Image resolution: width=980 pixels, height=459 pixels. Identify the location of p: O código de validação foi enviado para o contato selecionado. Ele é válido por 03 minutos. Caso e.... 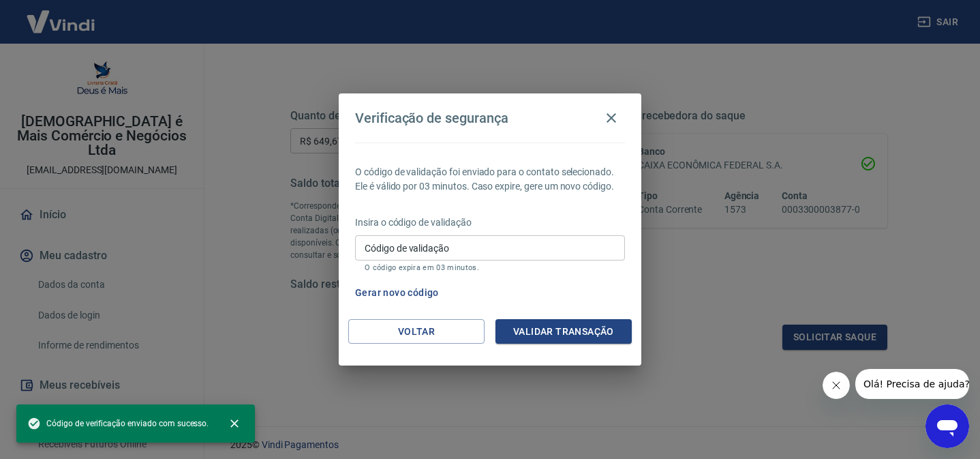
(490, 179).